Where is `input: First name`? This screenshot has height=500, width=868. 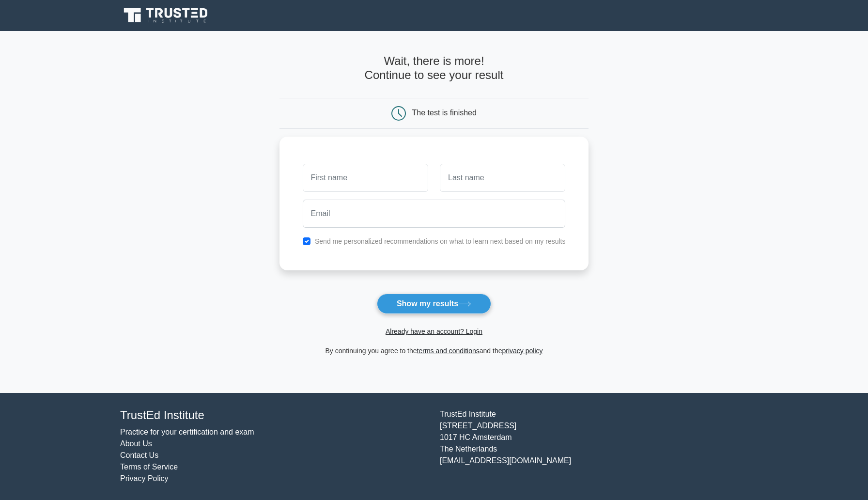 input: First name is located at coordinates (365, 178).